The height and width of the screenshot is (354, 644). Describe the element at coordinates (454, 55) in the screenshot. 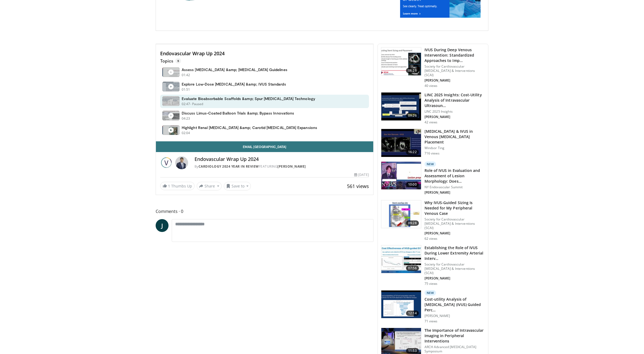

I see `h3: IVUS During Deep Venous Intervention: Standardized Approaches to Imp…` at that location.